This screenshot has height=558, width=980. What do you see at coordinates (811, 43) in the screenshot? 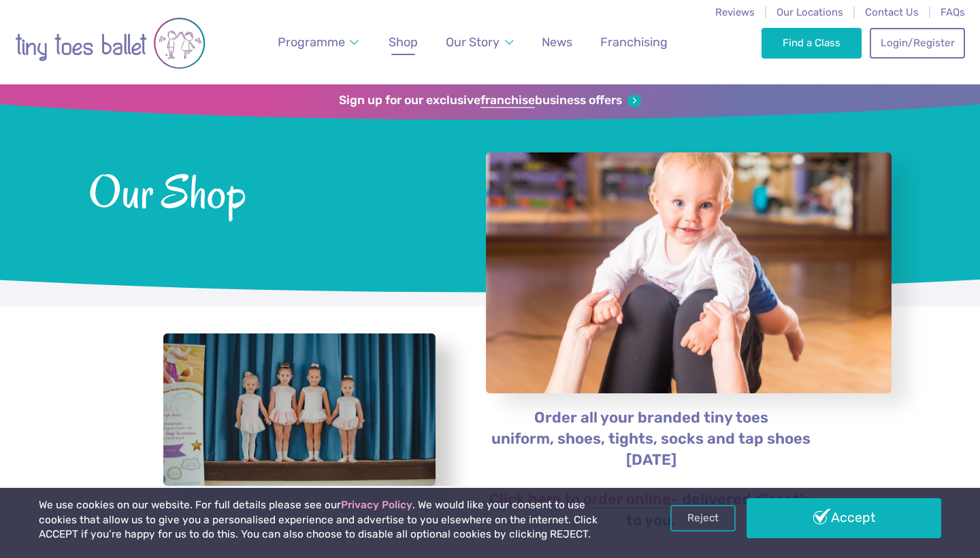
I see `a: Find a Class` at bounding box center [811, 43].